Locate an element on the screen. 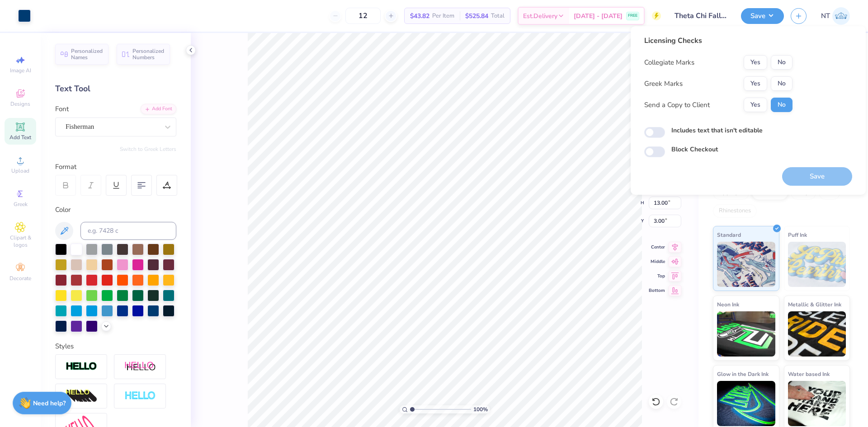  img: Metallic & Glitter Ink is located at coordinates (817, 334).